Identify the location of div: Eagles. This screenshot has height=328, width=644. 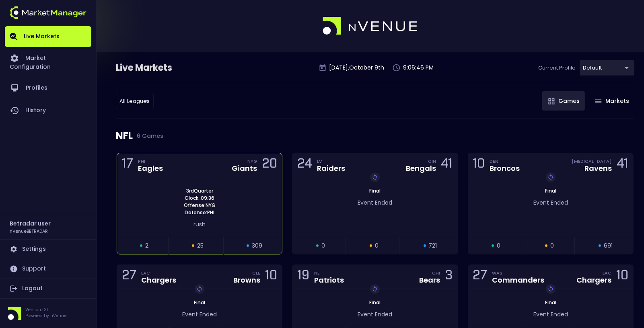
(151, 169).